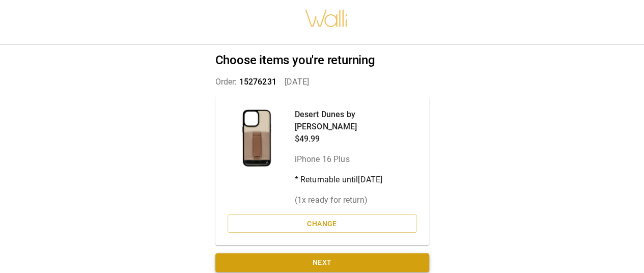  I want to click on p: $49.99, so click(356, 139).